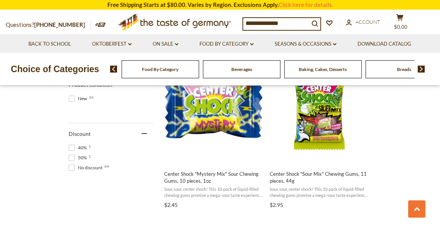 The height and width of the screenshot is (228, 440). I want to click on span: Baking, Cakes, Desserts, so click(322, 69).